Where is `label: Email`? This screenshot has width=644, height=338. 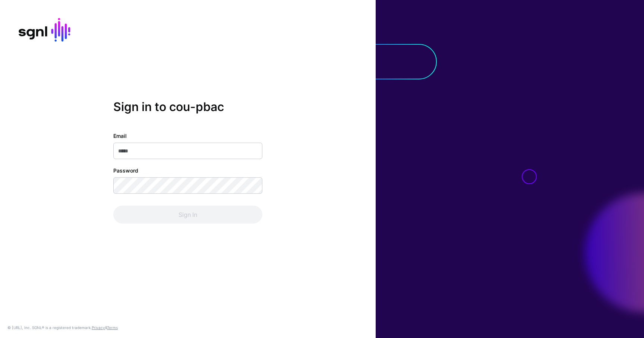 label: Email is located at coordinates (120, 136).